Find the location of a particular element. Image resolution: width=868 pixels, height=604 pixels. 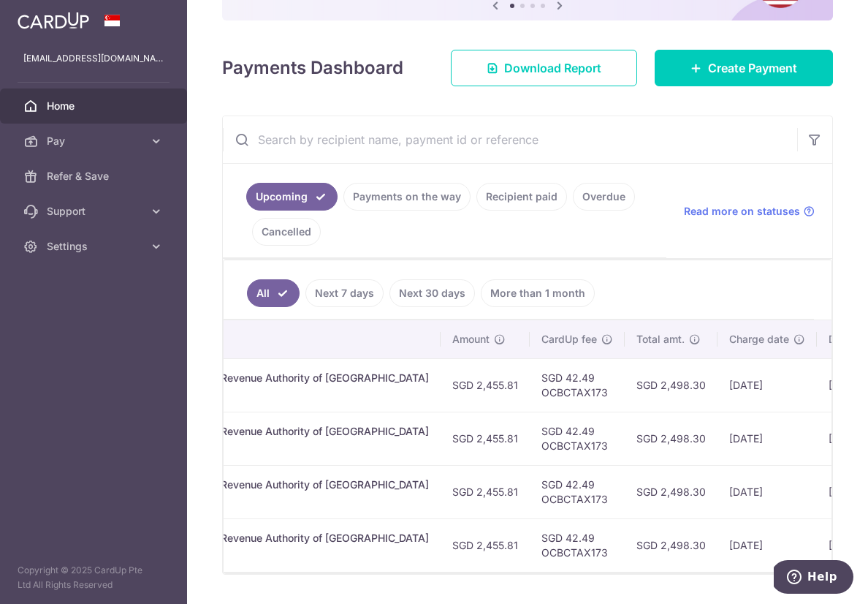

th: Payment details is located at coordinates (278, 339).